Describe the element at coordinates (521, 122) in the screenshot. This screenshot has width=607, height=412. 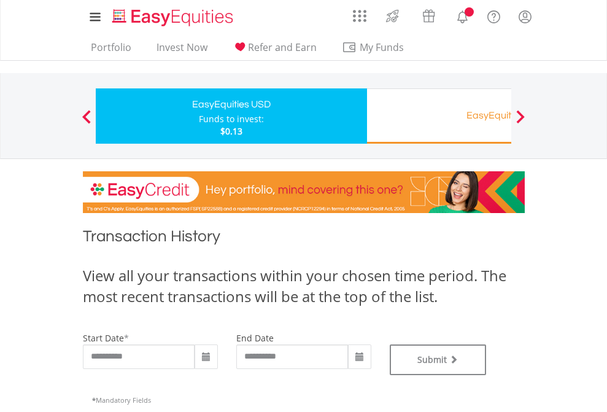
I see `button: Next` at that location.